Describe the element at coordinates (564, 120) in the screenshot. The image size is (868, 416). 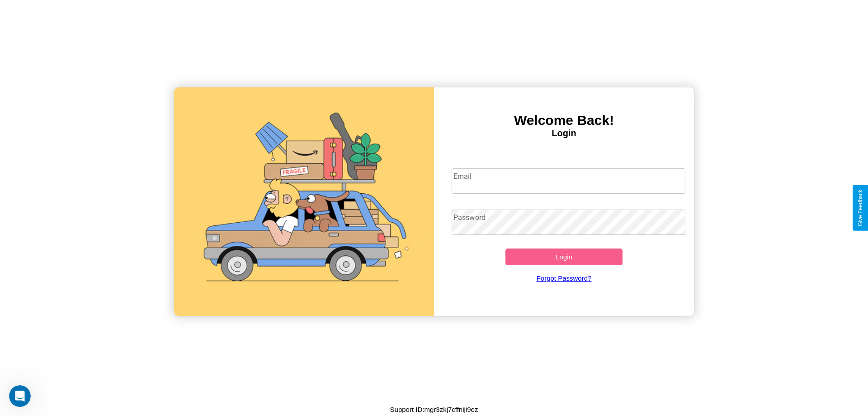
I see `h3: Welcome Back!` at that location.